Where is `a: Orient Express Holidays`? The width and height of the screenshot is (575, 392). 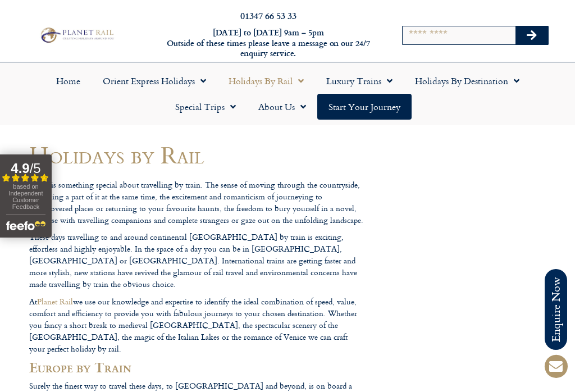
a: Orient Express Holidays is located at coordinates (155, 80).